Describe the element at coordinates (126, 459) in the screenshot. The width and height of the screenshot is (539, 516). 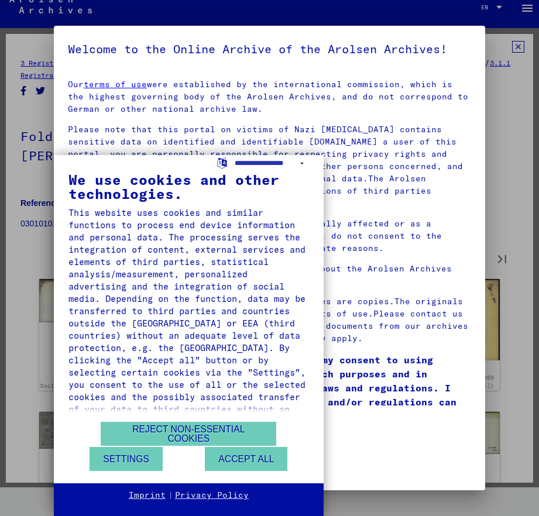
I see `button: Settings` at that location.